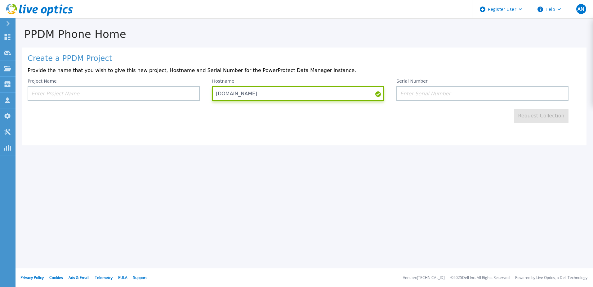 The height and width of the screenshot is (287, 593). Describe the element at coordinates (223, 81) in the screenshot. I see `label: Hostname` at that location.